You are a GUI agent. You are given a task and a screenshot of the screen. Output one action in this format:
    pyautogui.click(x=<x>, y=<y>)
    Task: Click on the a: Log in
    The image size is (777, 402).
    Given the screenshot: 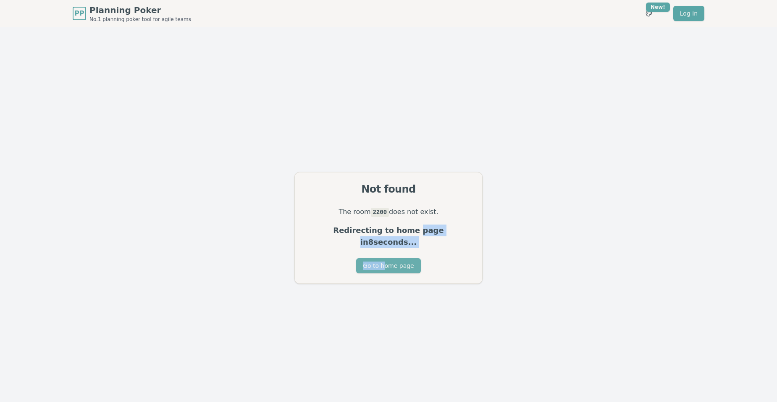 What is the action you would take?
    pyautogui.click(x=689, y=13)
    